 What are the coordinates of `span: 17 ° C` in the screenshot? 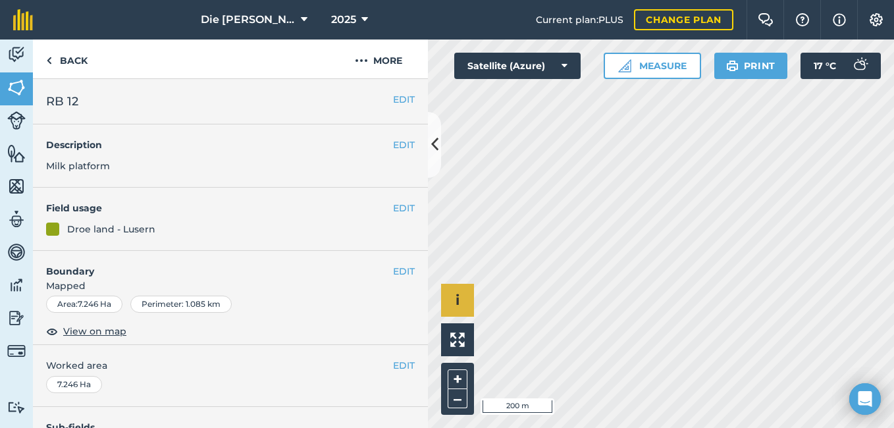 It's located at (825, 66).